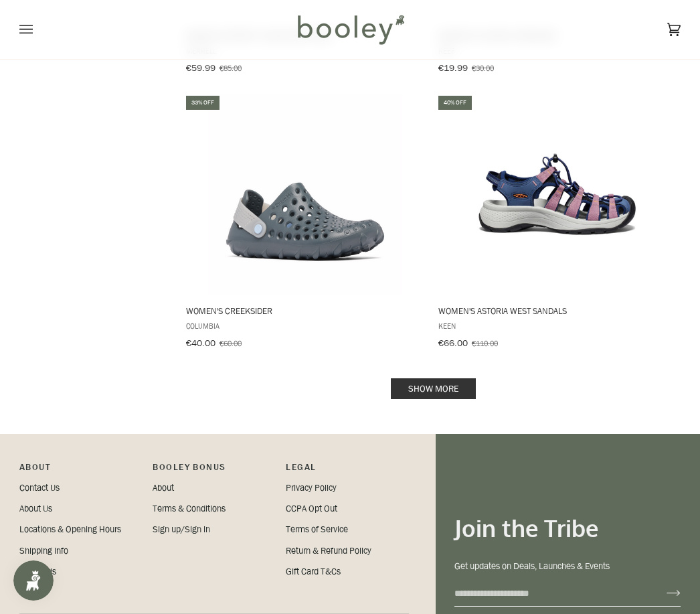 The image size is (700, 614). Describe the element at coordinates (70, 529) in the screenshot. I see `a: Locations & Opening Hours` at that location.